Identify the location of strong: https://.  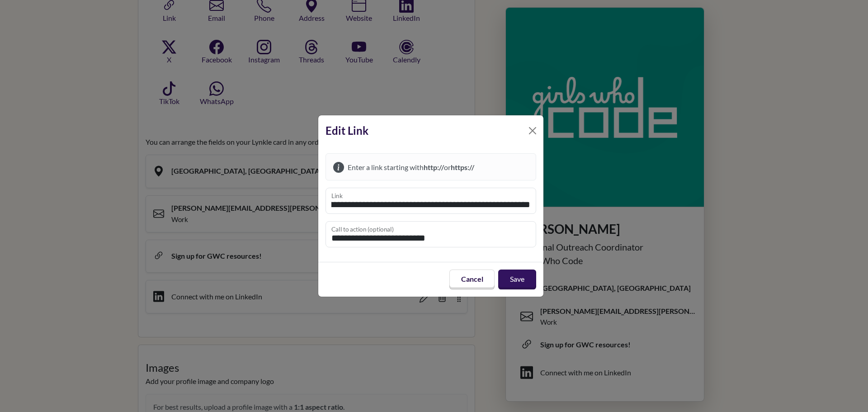
(463, 167).